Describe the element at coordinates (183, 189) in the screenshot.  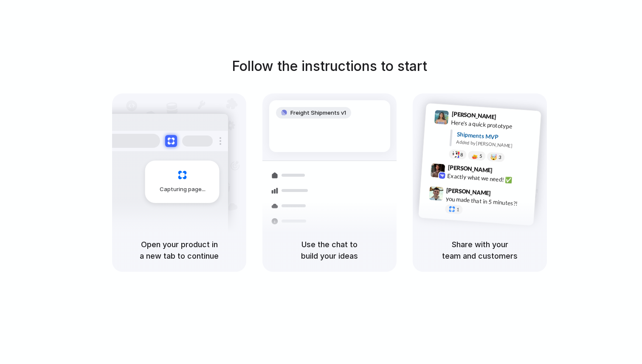
I see `span: Capturing page` at that location.